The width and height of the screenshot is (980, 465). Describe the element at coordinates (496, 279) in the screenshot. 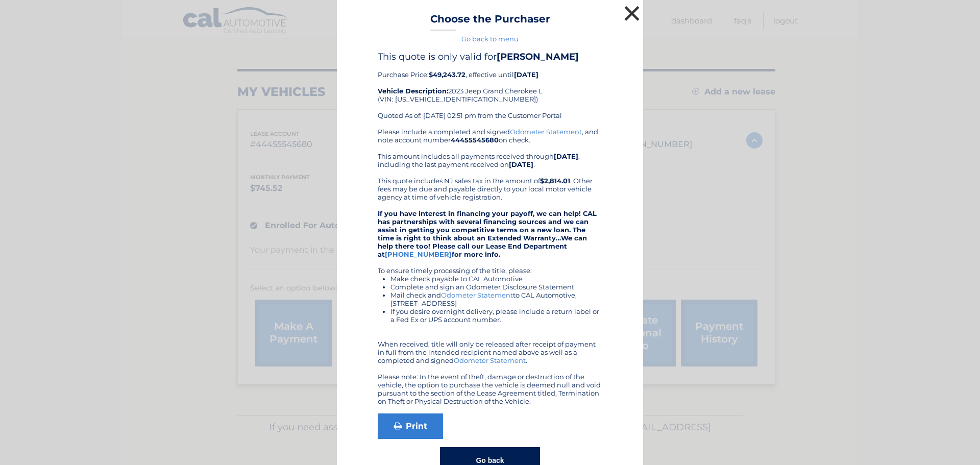

I see `li: Make check payable to CAL Automotive` at that location.